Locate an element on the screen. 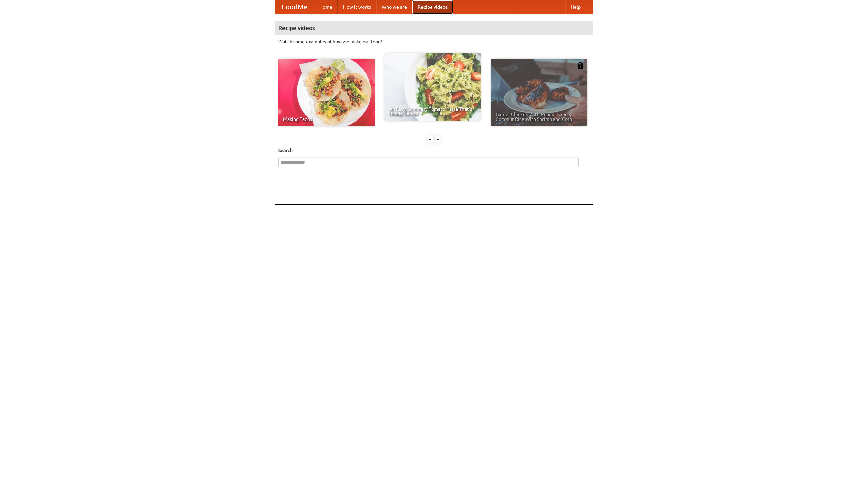 The height and width of the screenshot is (479, 868). p: Watch some examples of how we make our food! is located at coordinates (434, 42).